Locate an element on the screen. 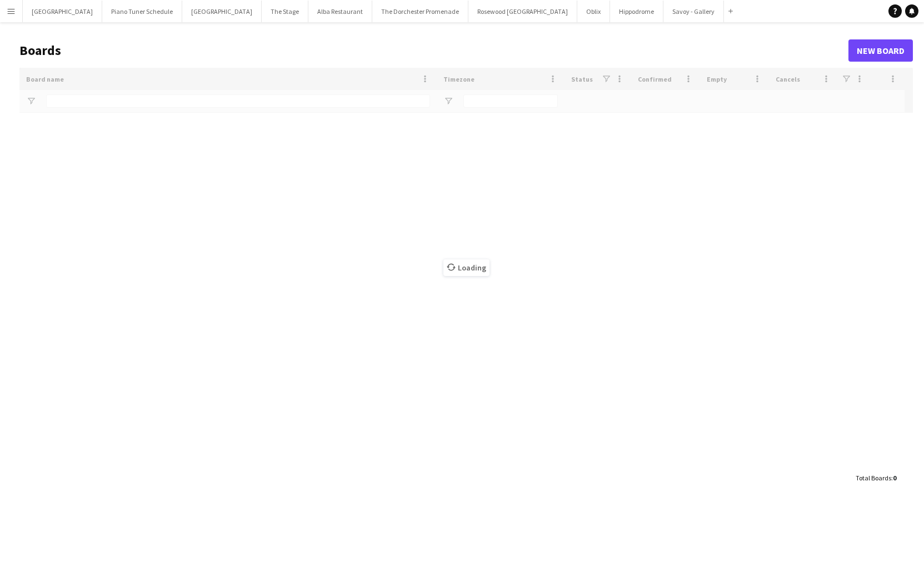 This screenshot has width=924, height=567. h1: Boards is located at coordinates (434, 51).